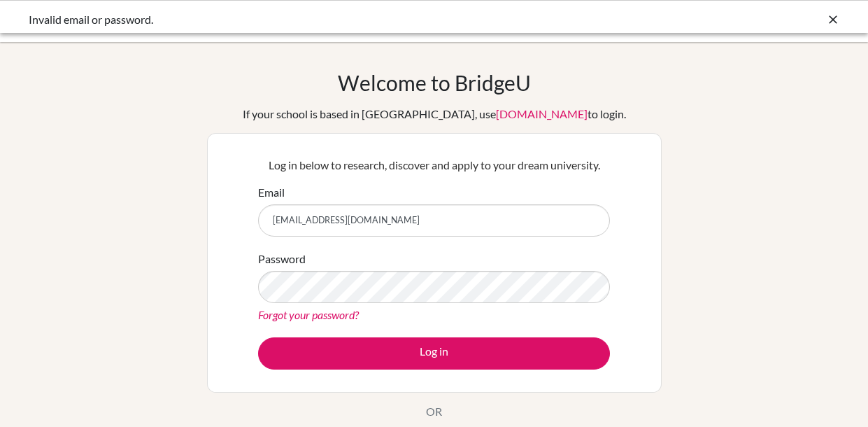 This screenshot has width=868, height=427. Describe the element at coordinates (271, 192) in the screenshot. I see `label: Email` at that location.